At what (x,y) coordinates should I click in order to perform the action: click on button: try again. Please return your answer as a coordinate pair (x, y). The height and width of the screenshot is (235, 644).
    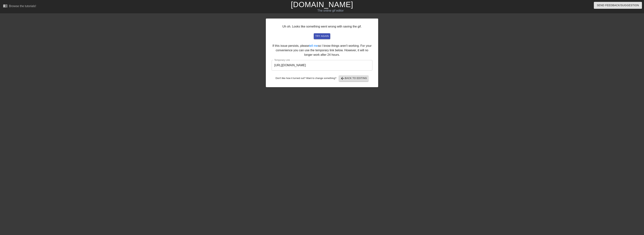
    Looking at the image, I should click on (322, 36).